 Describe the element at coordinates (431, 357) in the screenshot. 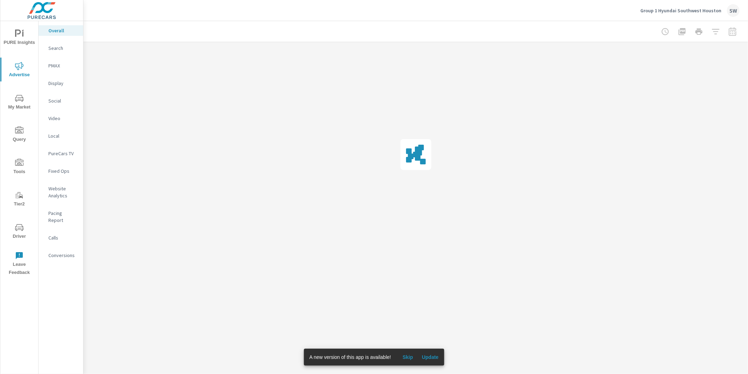

I see `button: Update` at that location.